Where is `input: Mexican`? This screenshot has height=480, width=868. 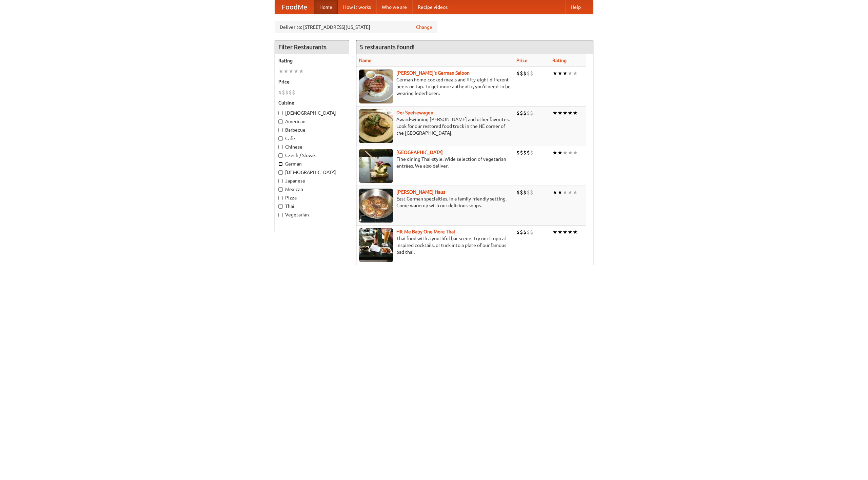
input: Mexican is located at coordinates (280, 189).